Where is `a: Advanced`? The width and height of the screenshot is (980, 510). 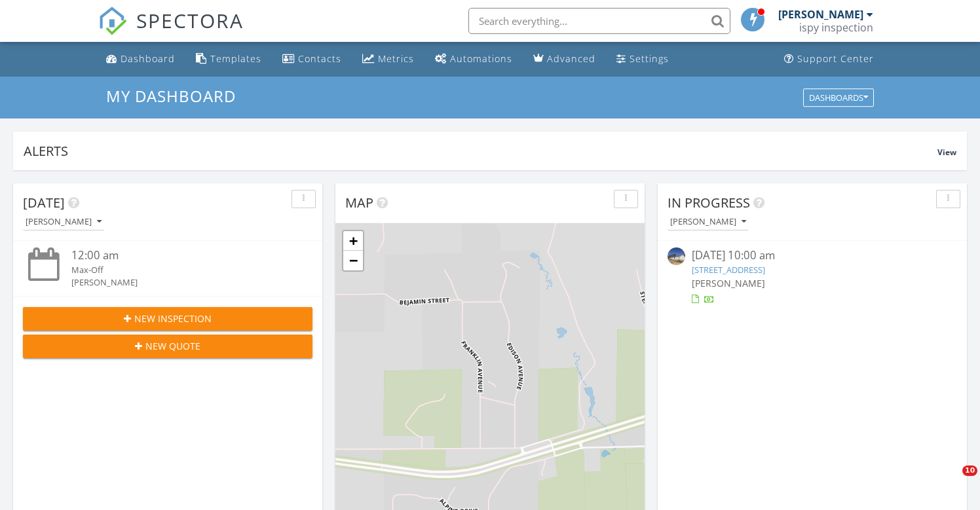 a: Advanced is located at coordinates (564, 59).